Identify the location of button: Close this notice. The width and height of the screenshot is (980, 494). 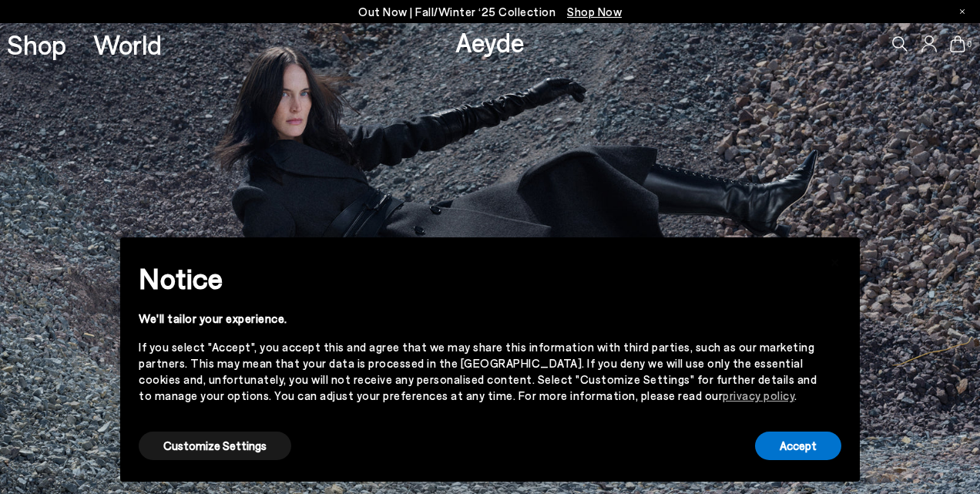
(835, 261).